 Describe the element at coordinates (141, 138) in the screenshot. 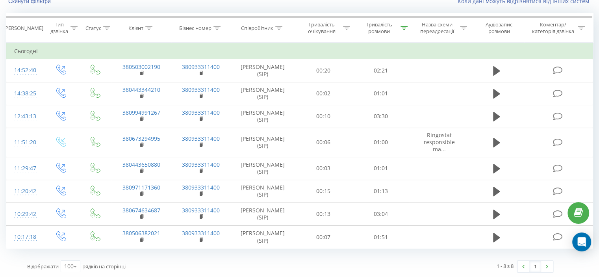

I see `a: 380673294995` at that location.